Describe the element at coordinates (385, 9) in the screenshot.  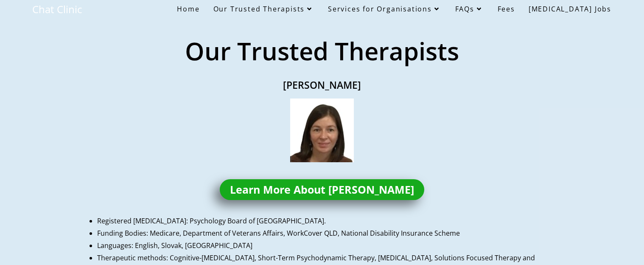
I see `span: Services for Organisations` at that location.